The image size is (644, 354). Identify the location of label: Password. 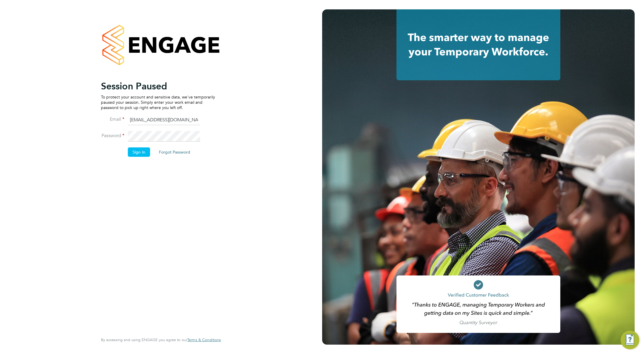
(113, 136).